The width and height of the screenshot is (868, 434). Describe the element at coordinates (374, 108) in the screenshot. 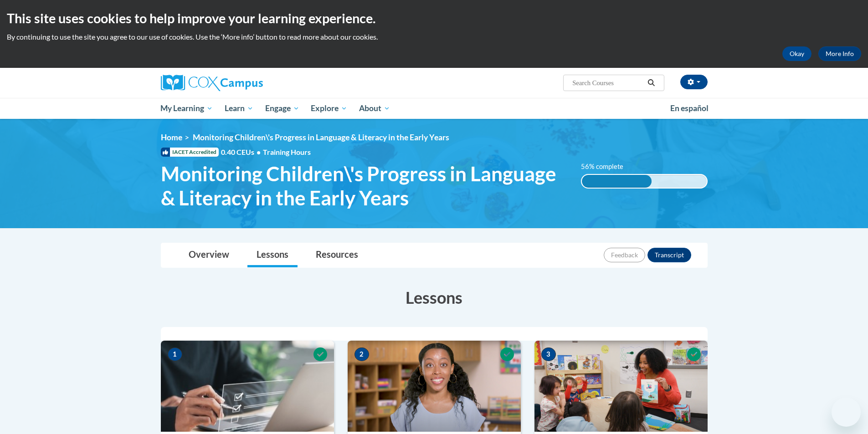

I see `span: About` at that location.